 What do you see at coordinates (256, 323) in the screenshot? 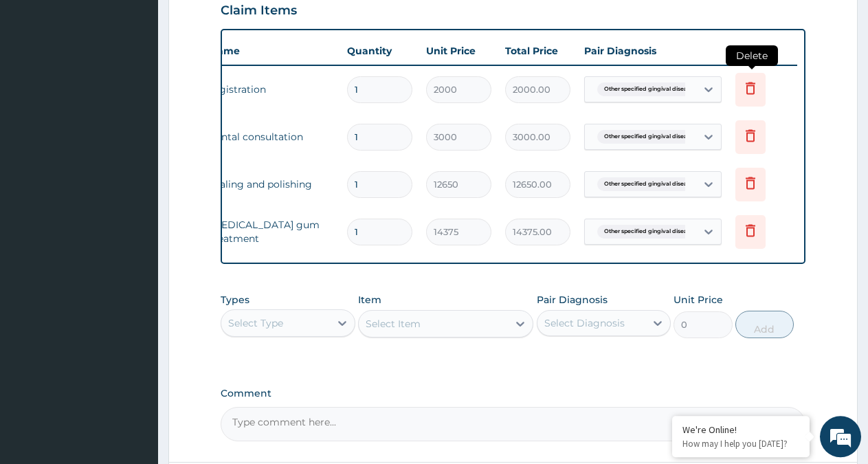
I see `div: Select Type` at bounding box center [256, 323].